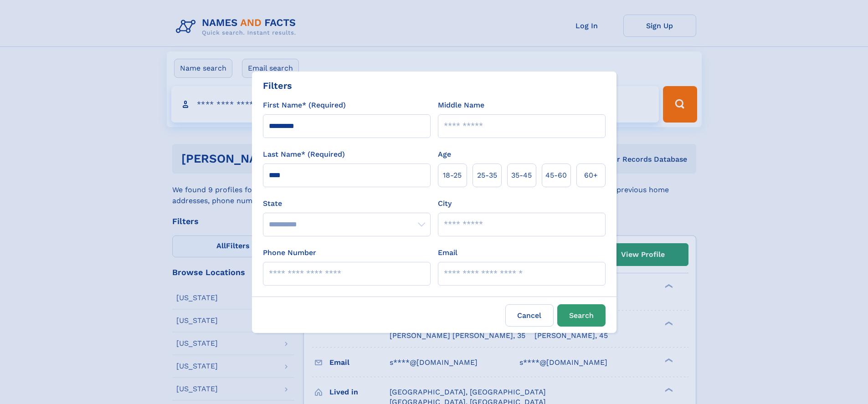  What do you see at coordinates (305, 105) in the screenshot?
I see `label: First Name* (Required)` at bounding box center [305, 105].